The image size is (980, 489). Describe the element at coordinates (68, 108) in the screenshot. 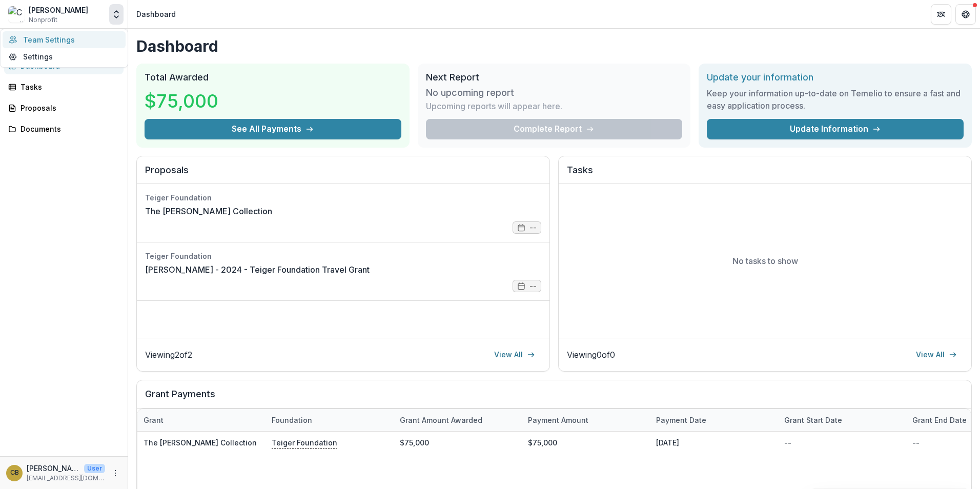

I see `div: Proposals` at that location.